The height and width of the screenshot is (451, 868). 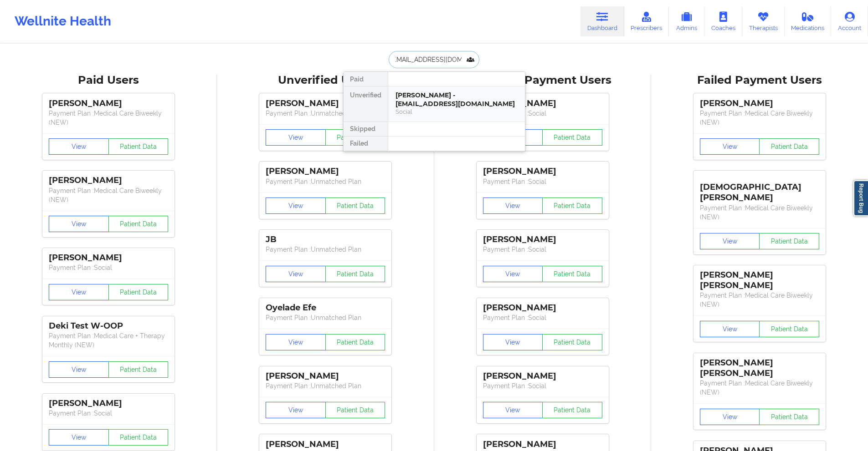 I want to click on a: Coaches, so click(x=723, y=21).